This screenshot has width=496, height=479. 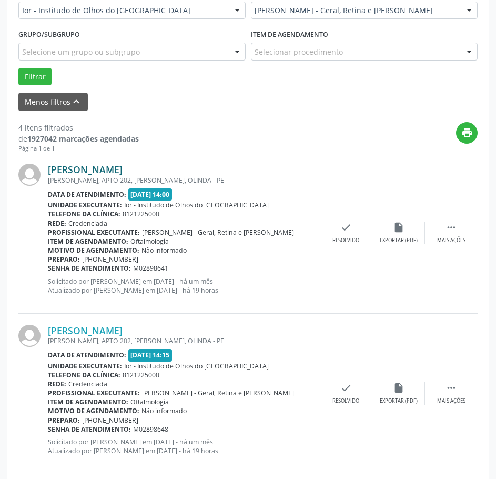 What do you see at coordinates (290, 34) in the screenshot?
I see `label: Item de agendamento` at bounding box center [290, 34].